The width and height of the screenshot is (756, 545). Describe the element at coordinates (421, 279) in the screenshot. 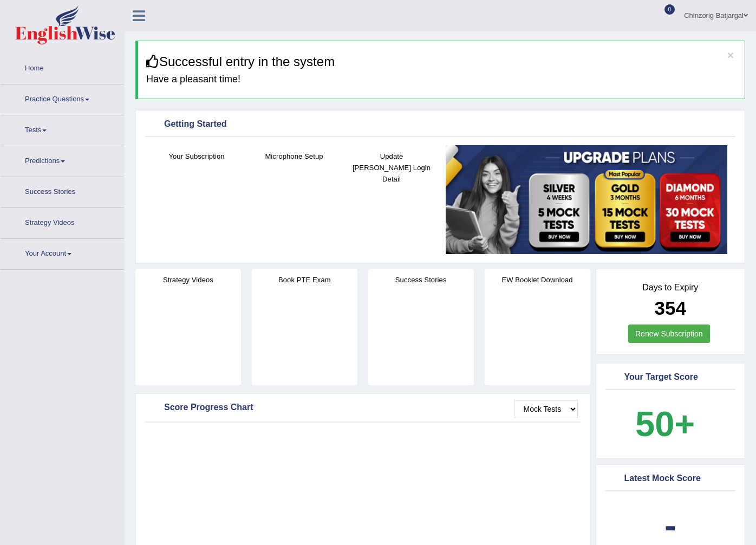

I see `h4: Success Stories` at that location.